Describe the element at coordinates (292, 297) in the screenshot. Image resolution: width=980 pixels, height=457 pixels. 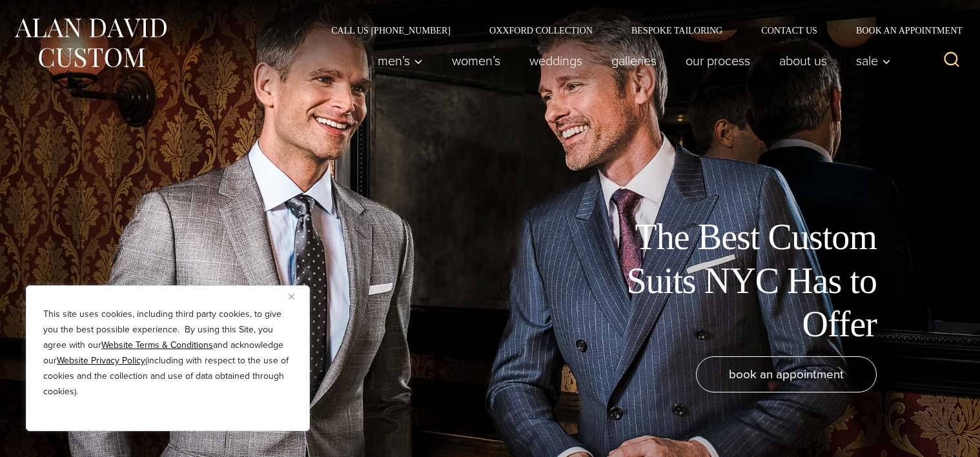
I see `img: Close` at that location.